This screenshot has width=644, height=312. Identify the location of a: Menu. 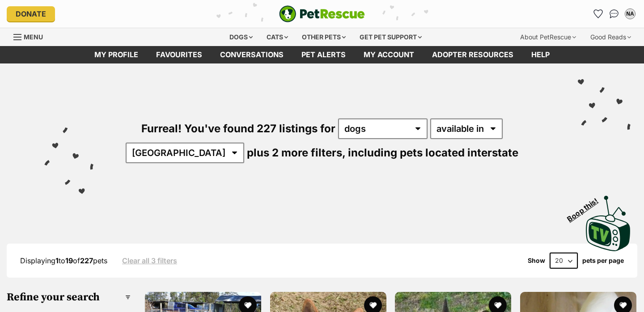
(31, 36).